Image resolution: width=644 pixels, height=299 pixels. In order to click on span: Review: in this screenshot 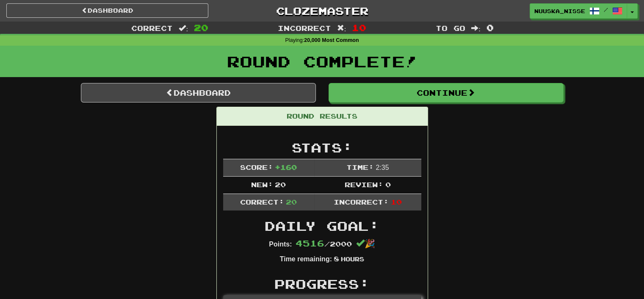, I will do `click(364, 185)`.